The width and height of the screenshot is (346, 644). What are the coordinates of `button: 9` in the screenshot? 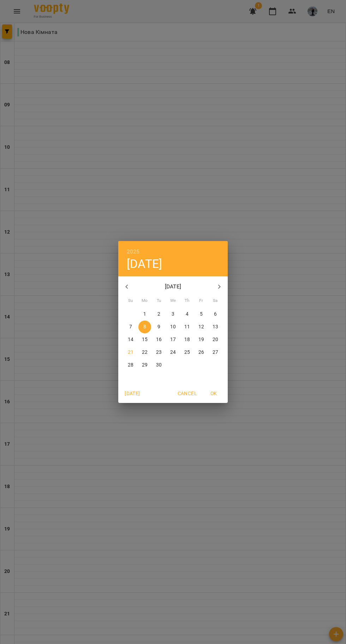 It's located at (159, 327).